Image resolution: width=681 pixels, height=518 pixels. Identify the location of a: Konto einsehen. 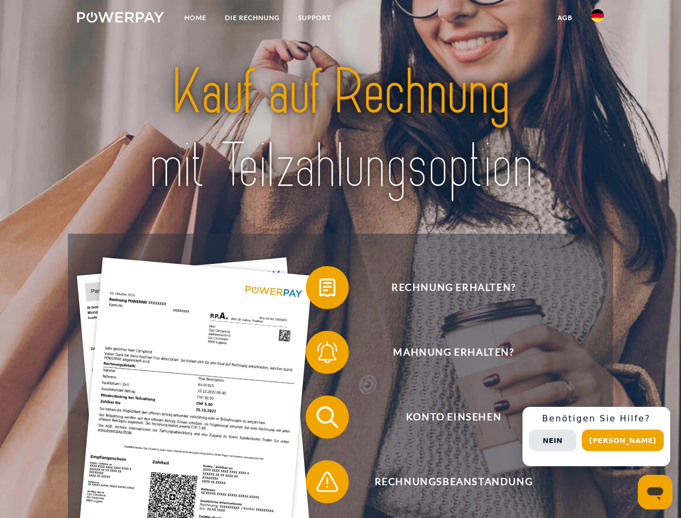
(446, 417).